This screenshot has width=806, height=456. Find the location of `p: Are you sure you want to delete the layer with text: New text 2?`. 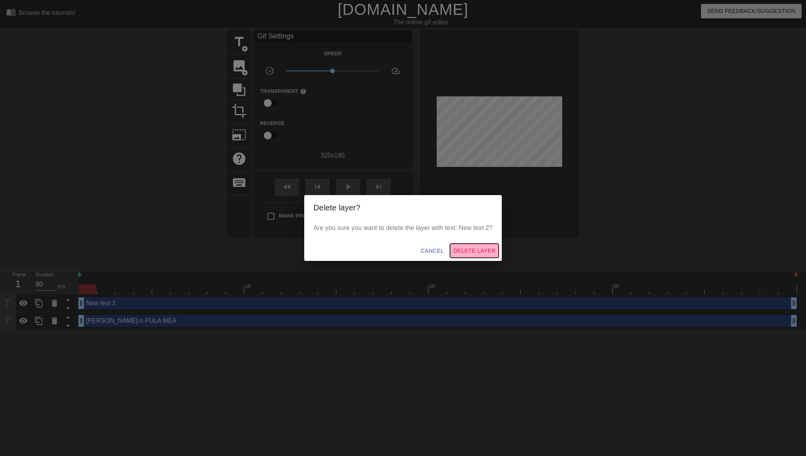

p: Are you sure you want to delete the layer with text: New text 2? is located at coordinates (403, 228).